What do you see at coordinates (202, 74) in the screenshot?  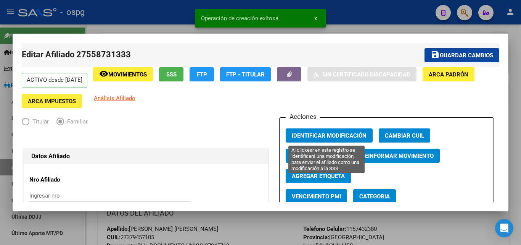 I see `button: FTP` at bounding box center [202, 74].